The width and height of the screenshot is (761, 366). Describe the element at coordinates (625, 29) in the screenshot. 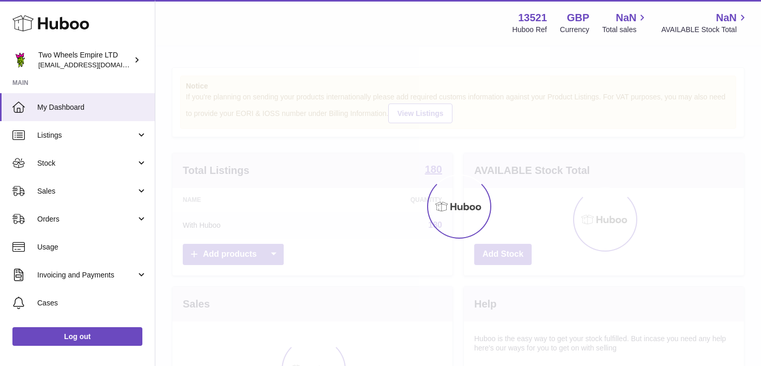

I see `span: Total sales` at that location.